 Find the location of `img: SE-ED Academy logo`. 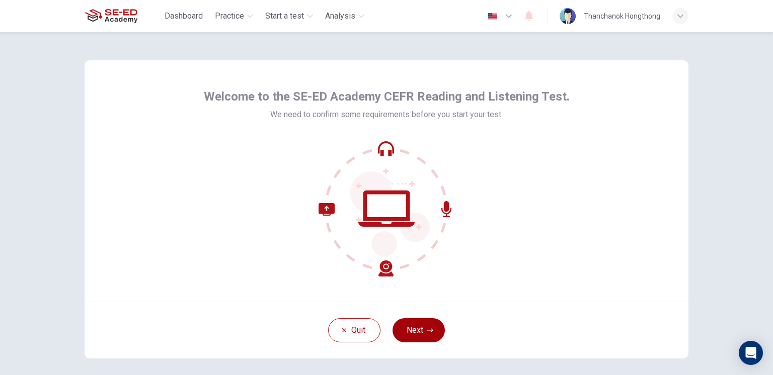

img: SE-ED Academy logo is located at coordinates (111, 16).